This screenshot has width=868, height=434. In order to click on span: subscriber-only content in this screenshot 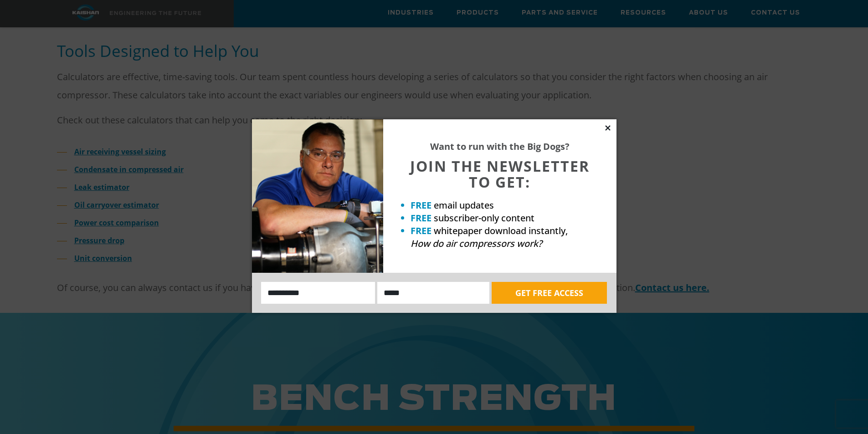, I will do `click(484, 218)`.